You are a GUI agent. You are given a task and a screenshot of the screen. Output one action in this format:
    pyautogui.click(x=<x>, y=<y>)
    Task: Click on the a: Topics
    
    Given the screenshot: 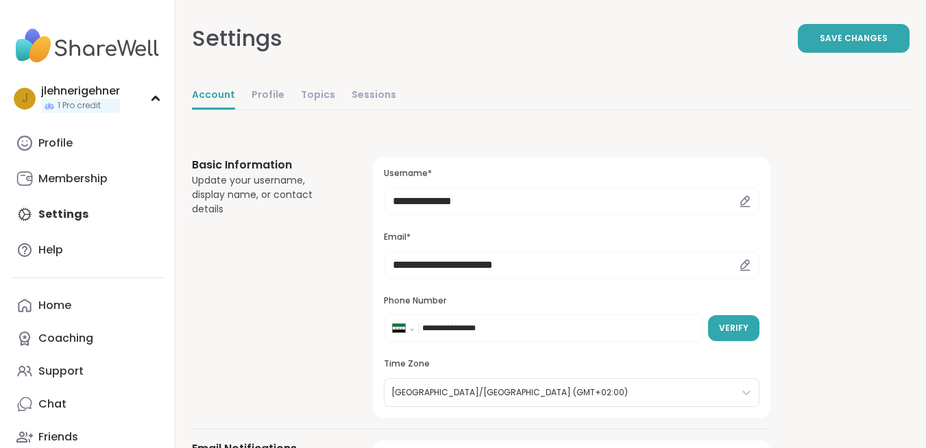 What is the action you would take?
    pyautogui.click(x=318, y=96)
    